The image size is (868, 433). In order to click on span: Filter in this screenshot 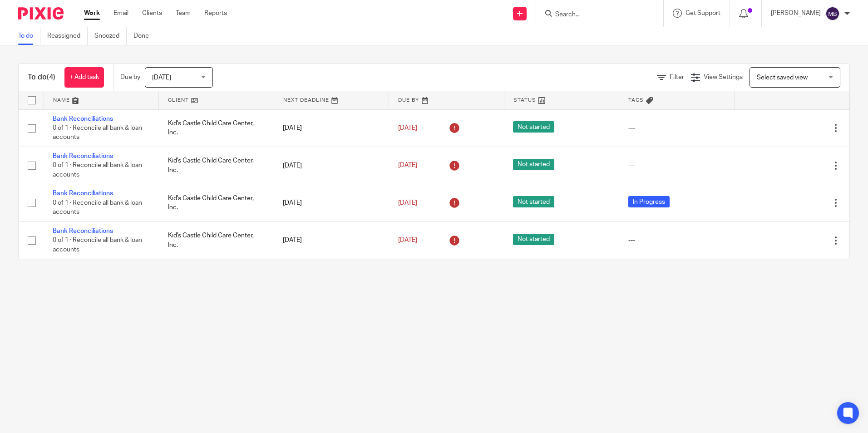, I will do `click(677, 77)`.